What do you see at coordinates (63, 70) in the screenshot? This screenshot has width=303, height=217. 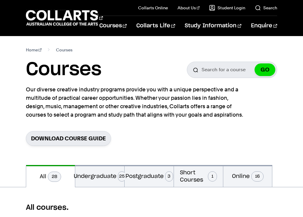 I see `h1: Courses` at bounding box center [63, 70].